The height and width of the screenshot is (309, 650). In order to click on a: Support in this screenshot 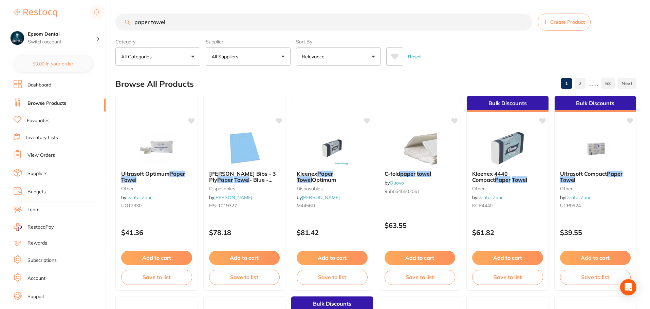, I will do `click(36, 297)`.